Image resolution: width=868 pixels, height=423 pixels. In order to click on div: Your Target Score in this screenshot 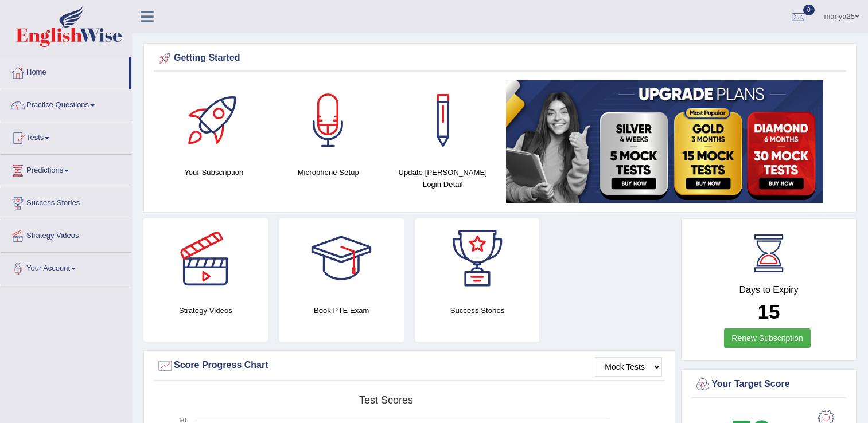, I will do `click(769, 385)`.